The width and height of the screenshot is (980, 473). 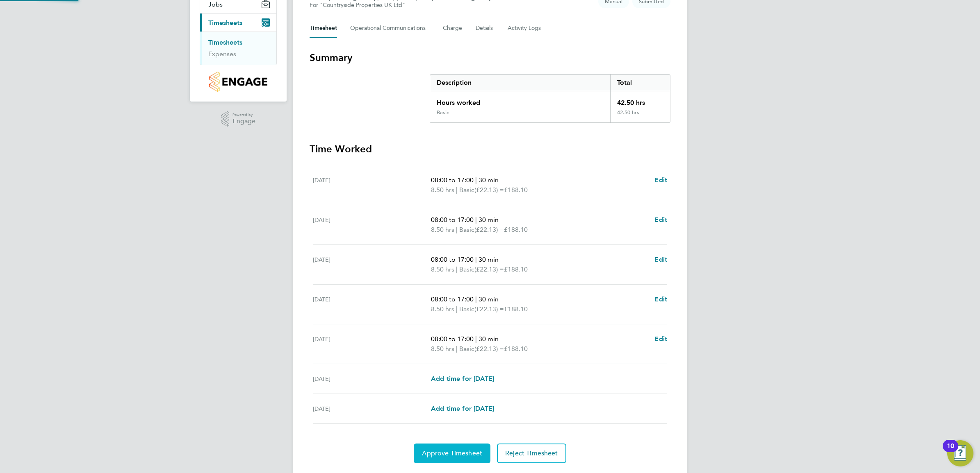 I want to click on section: Timesheet, so click(x=490, y=257).